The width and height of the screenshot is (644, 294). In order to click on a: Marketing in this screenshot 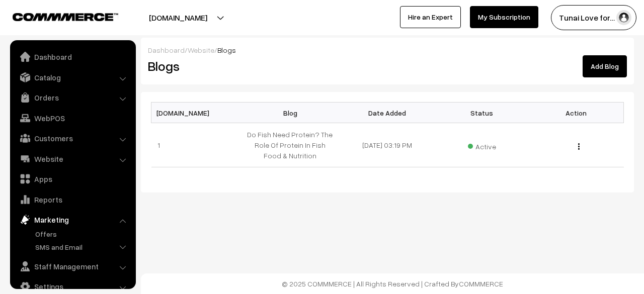, I will do `click(72, 220)`.